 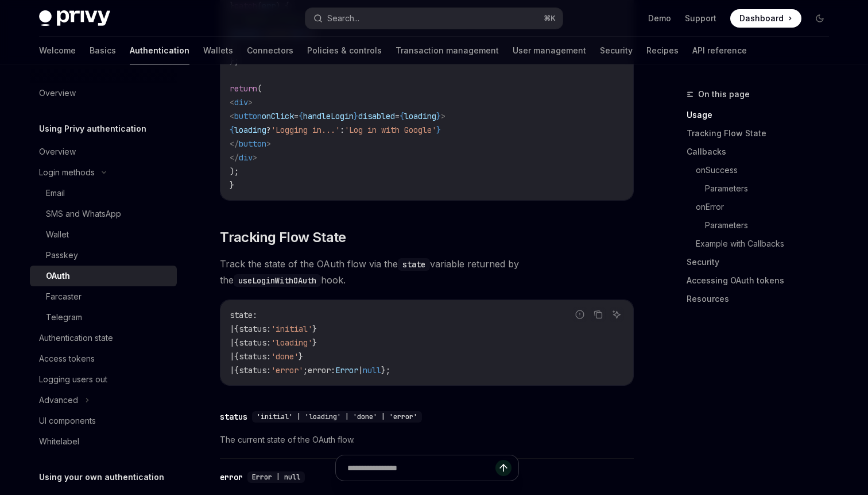 What do you see at coordinates (58, 276) in the screenshot?
I see `div: OAuth` at bounding box center [58, 276].